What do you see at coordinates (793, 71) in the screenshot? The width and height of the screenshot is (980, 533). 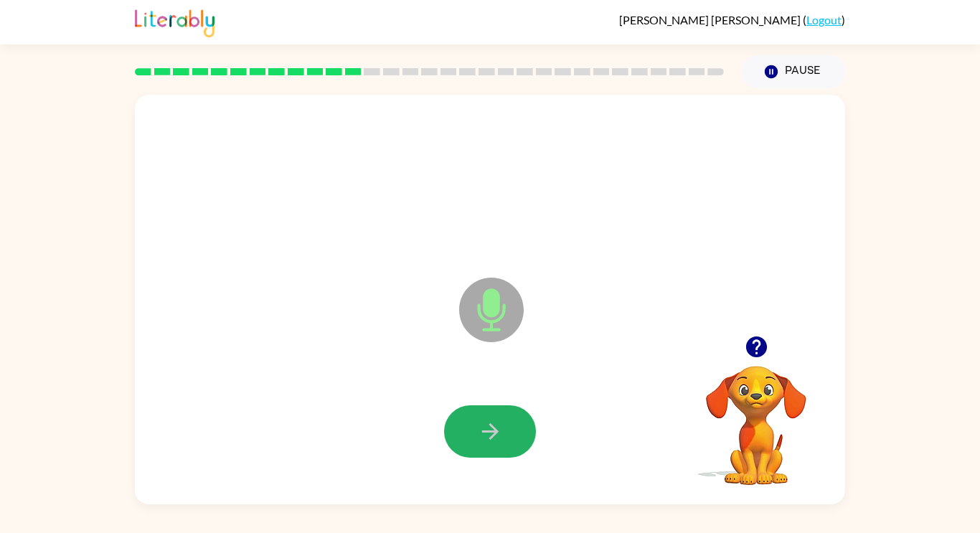 I see `button: Pause` at bounding box center [793, 71].